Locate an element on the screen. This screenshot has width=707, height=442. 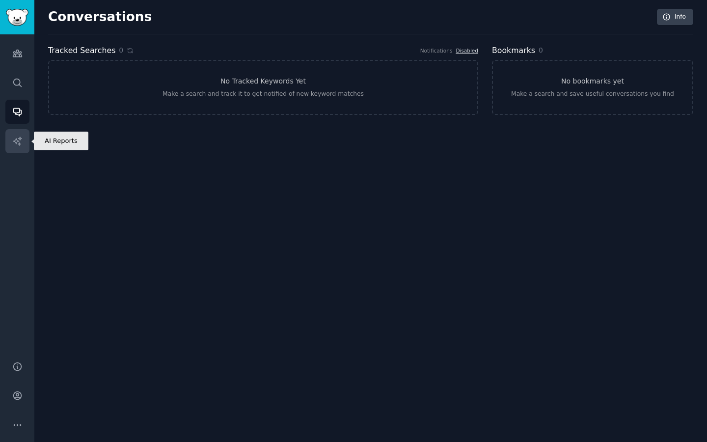
h2: Bookmarks is located at coordinates (513, 51).